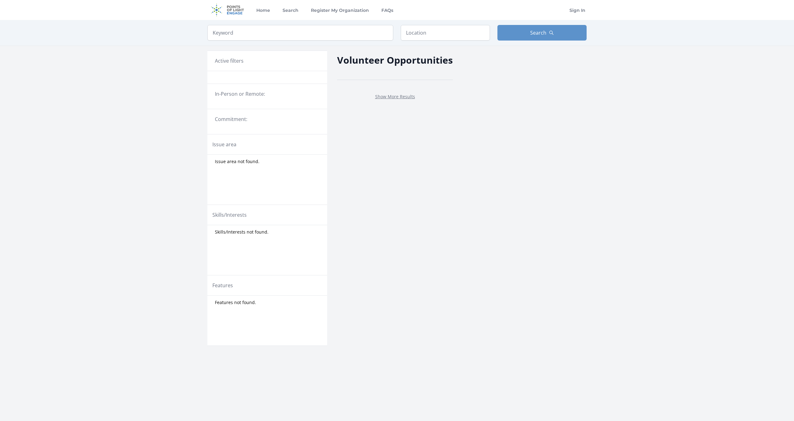 This screenshot has width=794, height=421. What do you see at coordinates (395, 96) in the screenshot?
I see `a: Show More Results` at bounding box center [395, 96].